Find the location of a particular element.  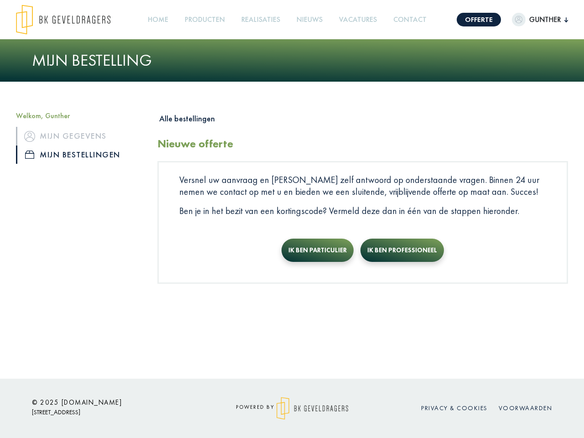

button: Ik ben professioneel is located at coordinates (402, 250).